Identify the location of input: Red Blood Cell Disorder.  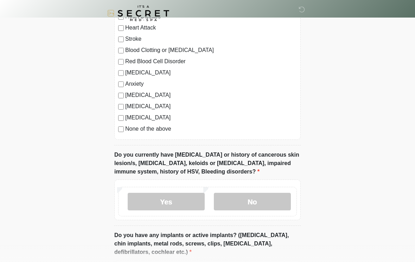
(121, 62).